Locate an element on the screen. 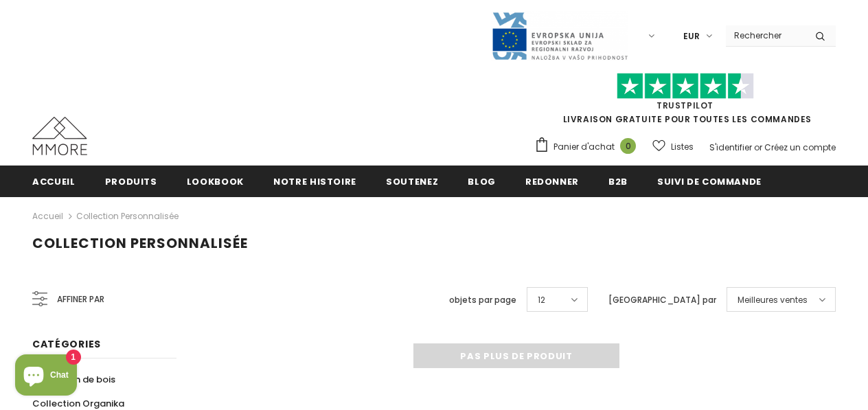 This screenshot has width=868, height=410. span: Meilleures ventes is located at coordinates (772, 300).